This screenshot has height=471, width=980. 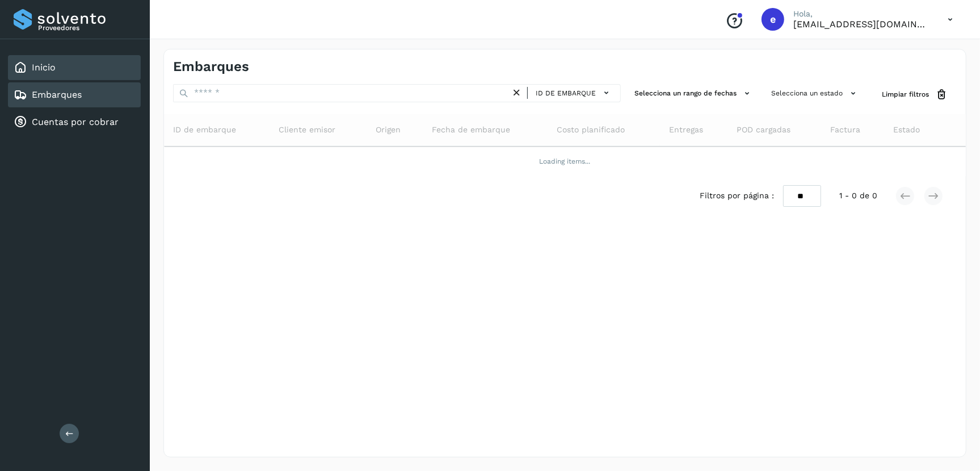 I want to click on p: Proveedores, so click(x=87, y=28).